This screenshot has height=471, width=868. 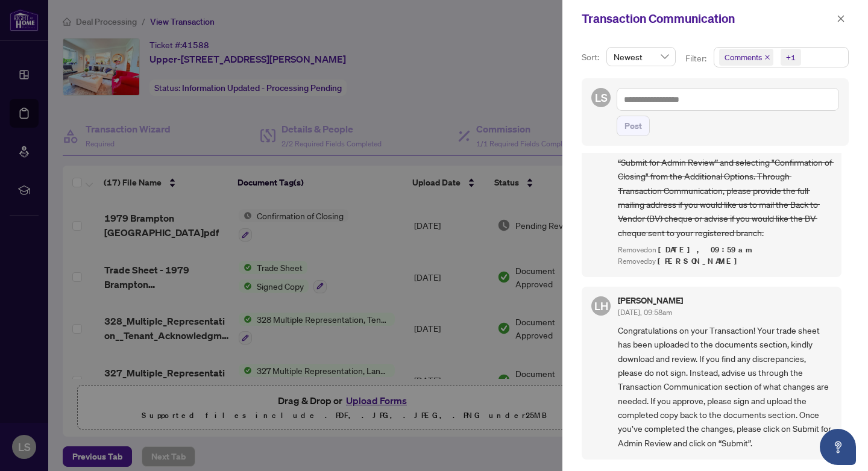 What do you see at coordinates (601, 97) in the screenshot?
I see `span: LS` at bounding box center [601, 97].